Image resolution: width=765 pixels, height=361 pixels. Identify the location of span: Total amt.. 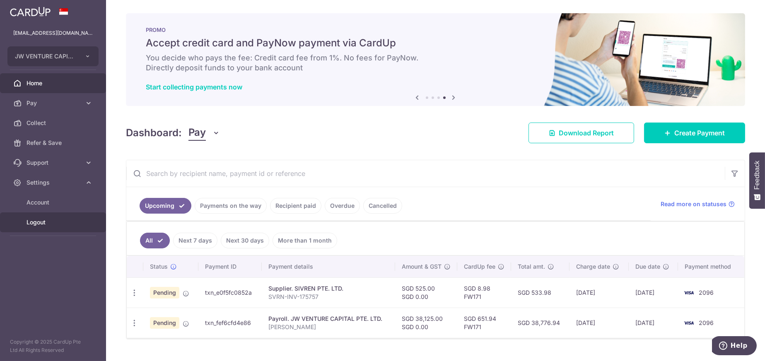
(531, 267).